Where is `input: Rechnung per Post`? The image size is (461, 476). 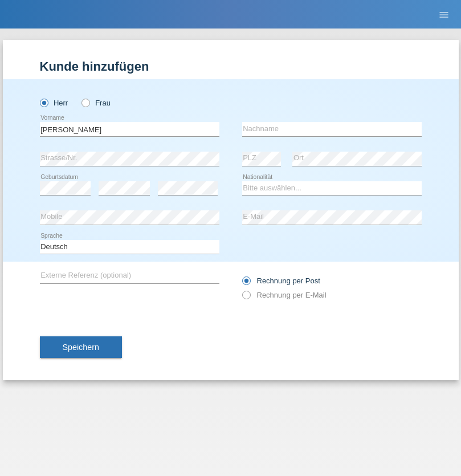 input: Rechnung per Post is located at coordinates (246, 283).